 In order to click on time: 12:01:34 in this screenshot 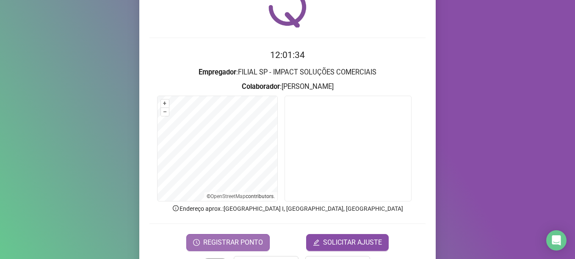, I will do `click(288, 55)`.